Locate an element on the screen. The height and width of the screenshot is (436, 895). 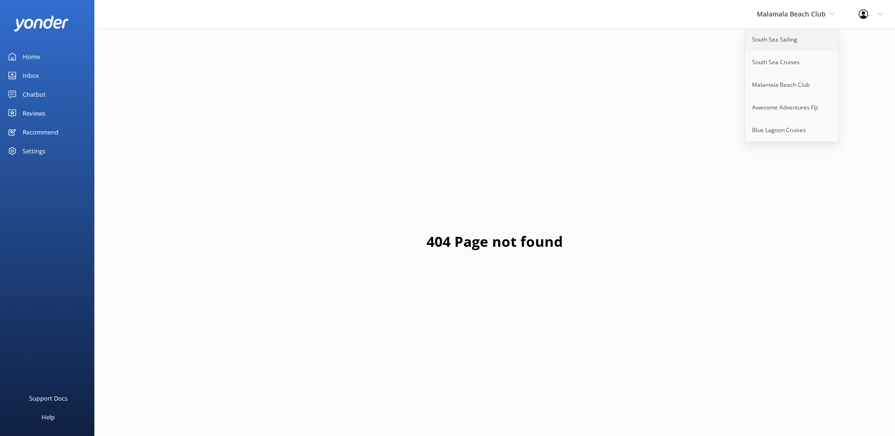
img: yonder-white-logo.png is located at coordinates (41, 23).